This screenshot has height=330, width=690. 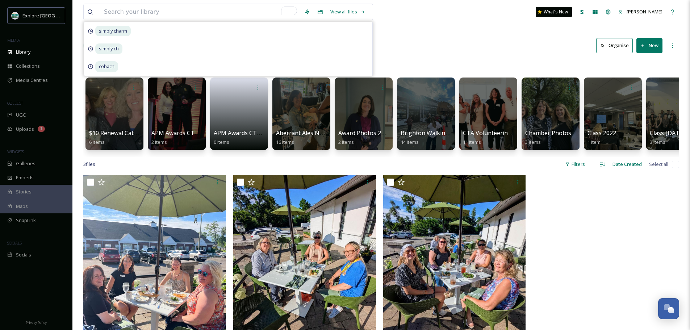 I want to click on a: View all files, so click(x=348, y=12).